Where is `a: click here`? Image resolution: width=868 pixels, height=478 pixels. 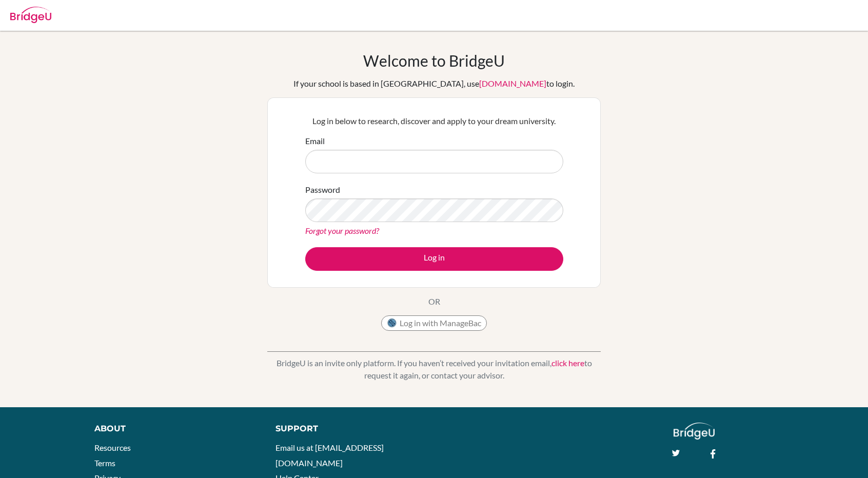 a: click here is located at coordinates (568, 363).